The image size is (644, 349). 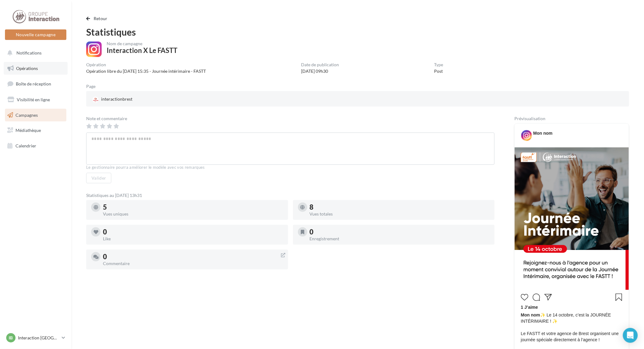 I want to click on span: IB, so click(x=11, y=338).